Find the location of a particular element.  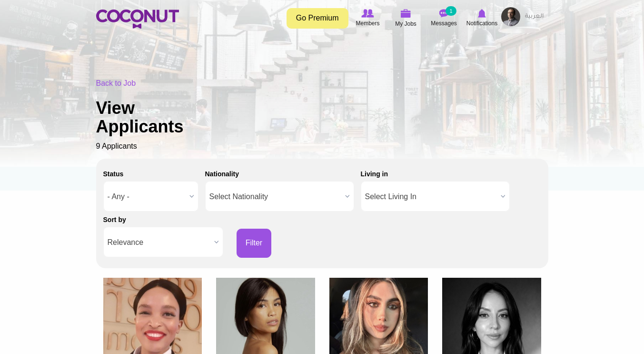

img: Notifications is located at coordinates (482, 13).